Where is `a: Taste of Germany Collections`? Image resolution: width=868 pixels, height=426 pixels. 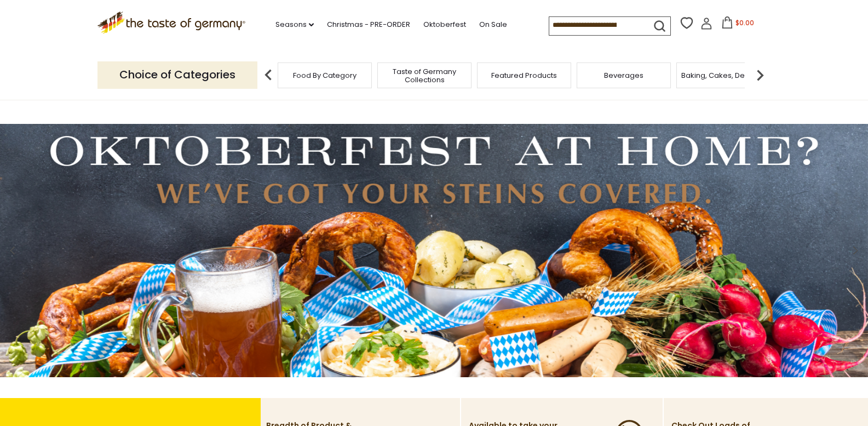
a: Taste of Germany Collections is located at coordinates (425, 76).